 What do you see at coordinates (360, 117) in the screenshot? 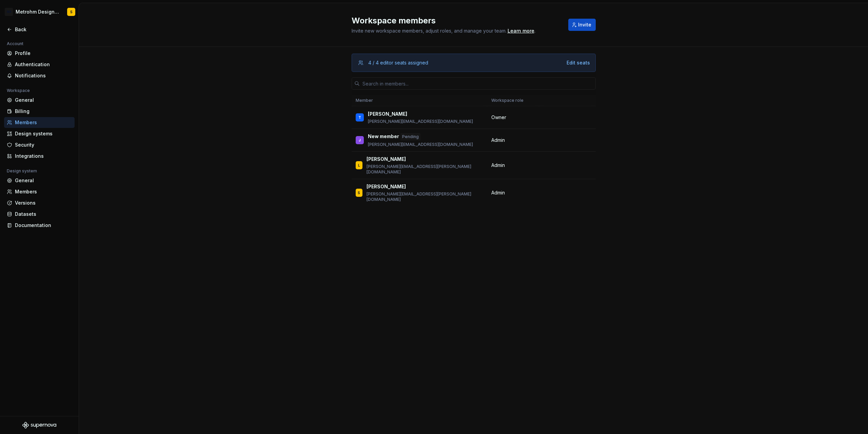
I see `div: T` at bounding box center [360, 117].